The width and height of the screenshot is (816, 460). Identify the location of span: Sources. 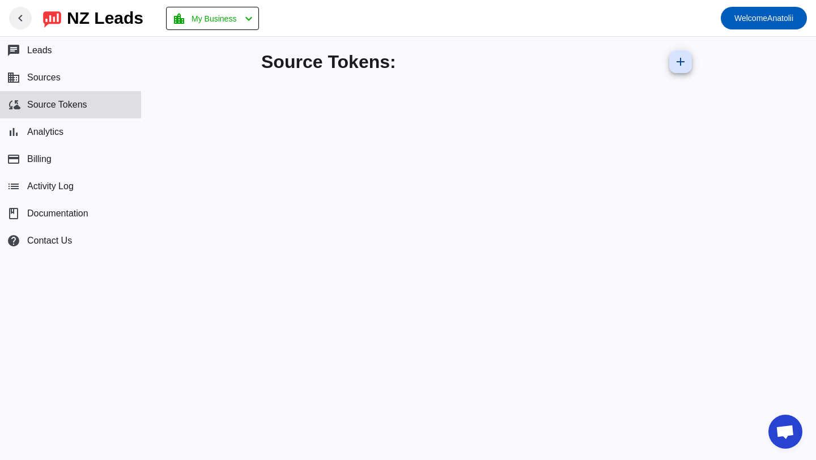
(44, 78).